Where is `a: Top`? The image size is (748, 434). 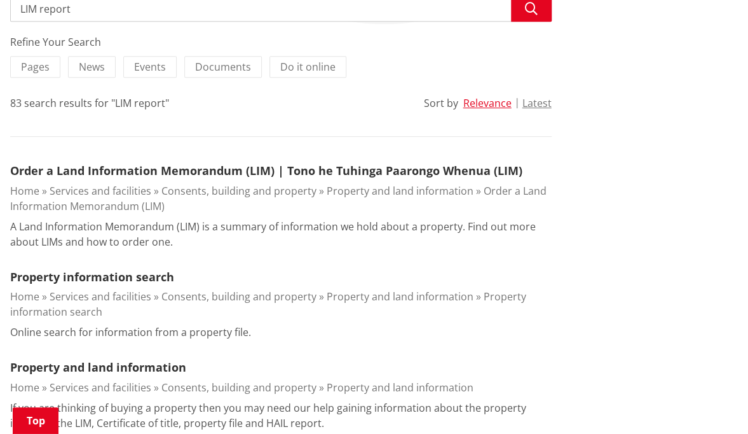
a: Top is located at coordinates (36, 420).